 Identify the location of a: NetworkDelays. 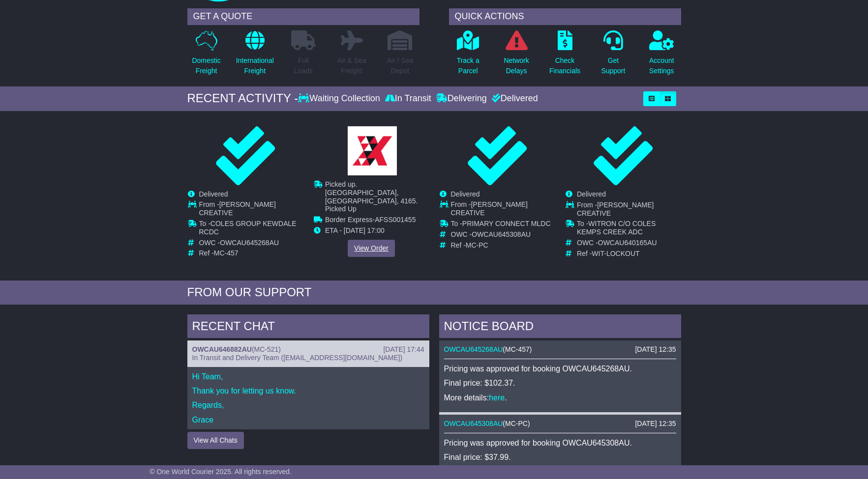
(516, 55).